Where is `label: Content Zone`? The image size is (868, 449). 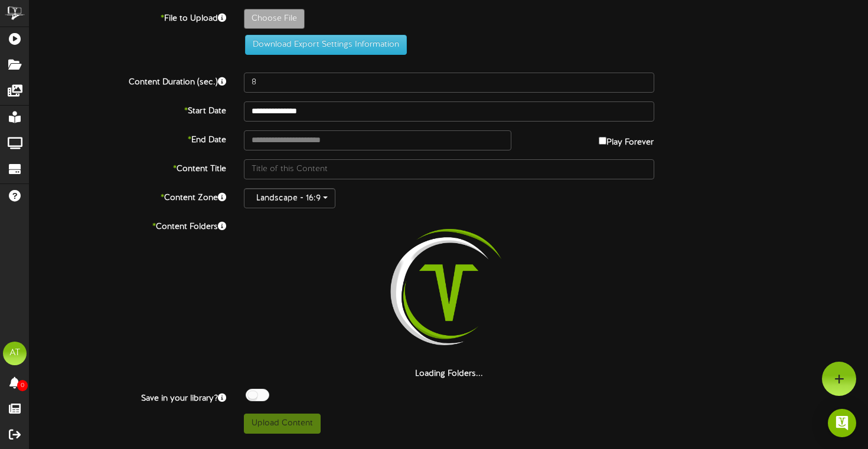 label: Content Zone is located at coordinates (128, 196).